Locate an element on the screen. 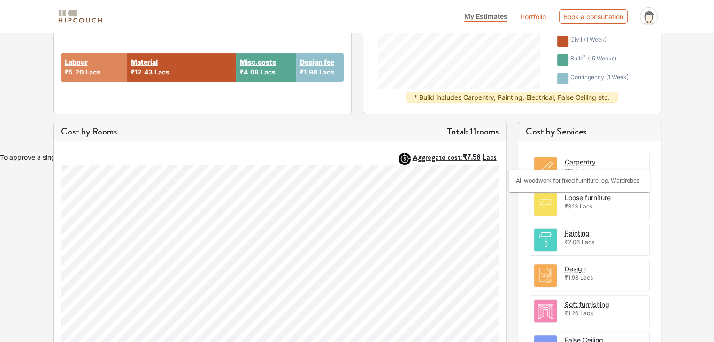 The image size is (714, 342). h5: 11 rooms is located at coordinates (472, 132).